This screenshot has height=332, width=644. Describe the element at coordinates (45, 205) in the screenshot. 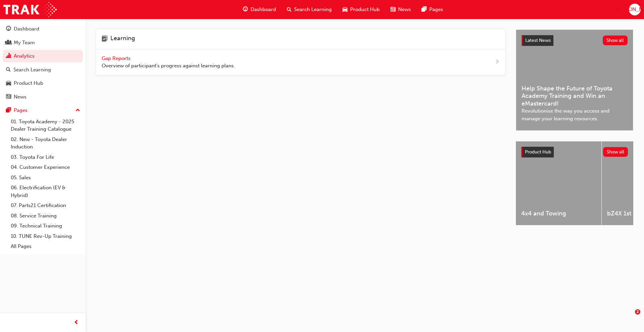

I see `a: 07. Parts21 Certification` at that location.